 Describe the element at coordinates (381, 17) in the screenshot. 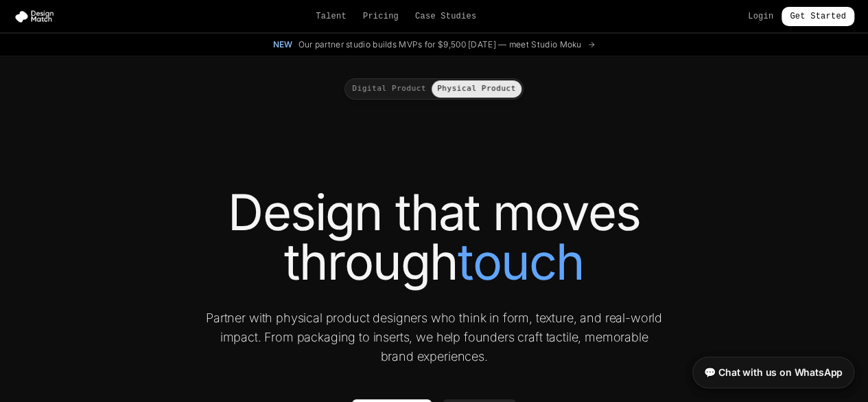

I see `a: Pricing` at that location.